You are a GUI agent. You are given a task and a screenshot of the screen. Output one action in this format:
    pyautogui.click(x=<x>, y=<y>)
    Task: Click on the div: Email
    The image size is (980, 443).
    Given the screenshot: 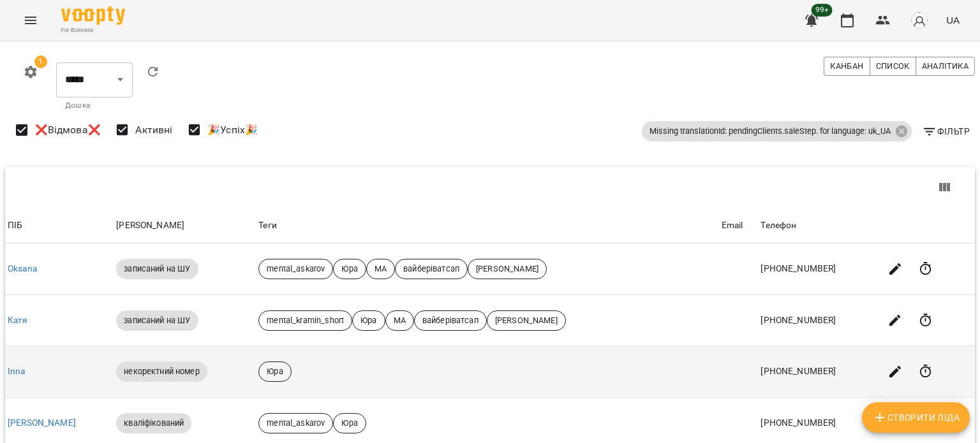 What is the action you would take?
    pyautogui.click(x=739, y=226)
    